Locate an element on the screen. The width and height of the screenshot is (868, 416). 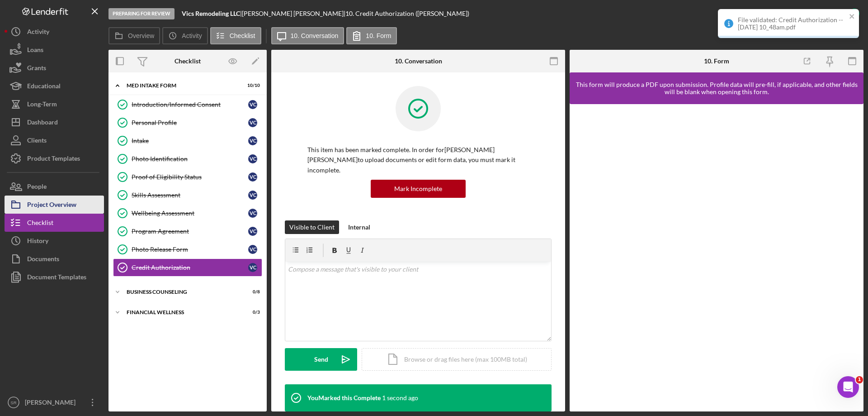
label: Activity is located at coordinates (192, 36).